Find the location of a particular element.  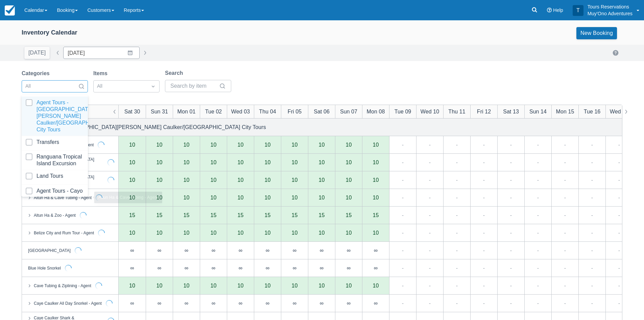

div: Sat 13 is located at coordinates (511, 112).